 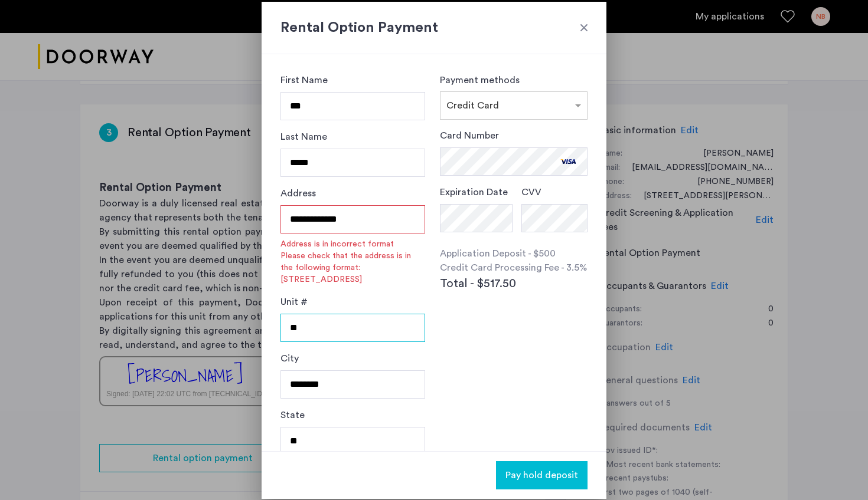 I want to click on label: CVV, so click(x=532, y=192).